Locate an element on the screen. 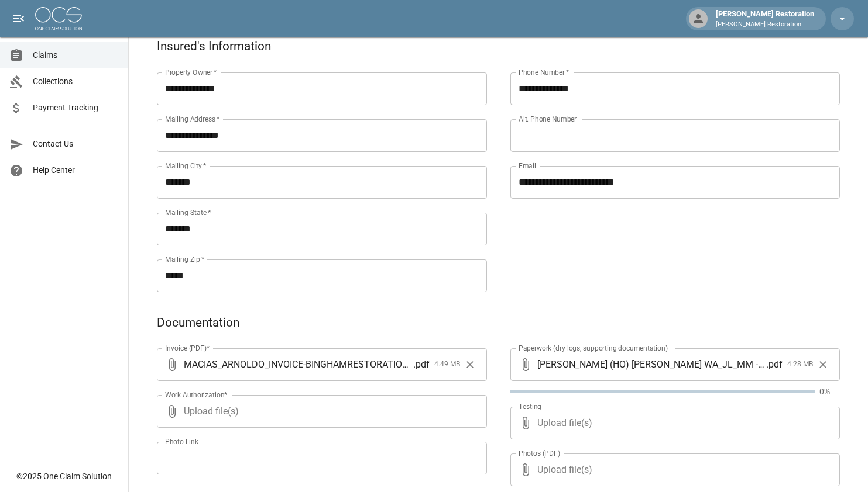  p: 0% is located at coordinates (829, 392).